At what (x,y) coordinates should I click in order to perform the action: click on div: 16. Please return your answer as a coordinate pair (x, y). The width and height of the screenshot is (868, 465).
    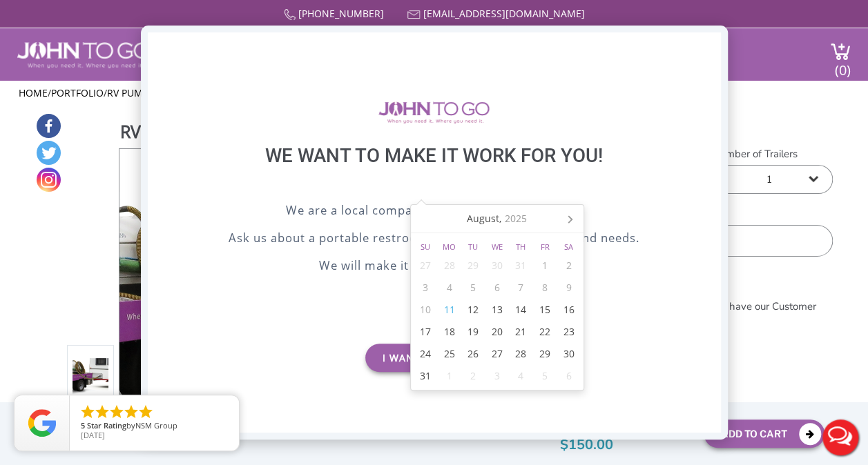
    Looking at the image, I should click on (569, 310).